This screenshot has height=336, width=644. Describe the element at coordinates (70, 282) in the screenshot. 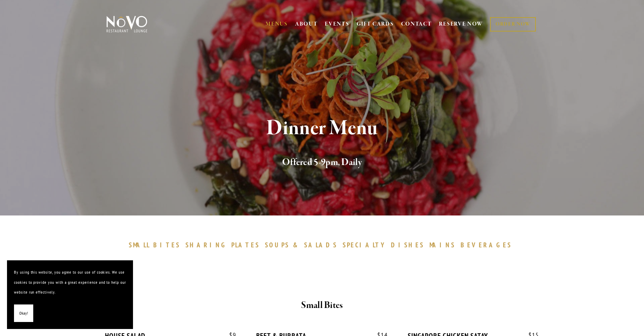

I see `p: By using this website, you agree to our use of cookies. We use cookies to provide you with a grea...` at that location.